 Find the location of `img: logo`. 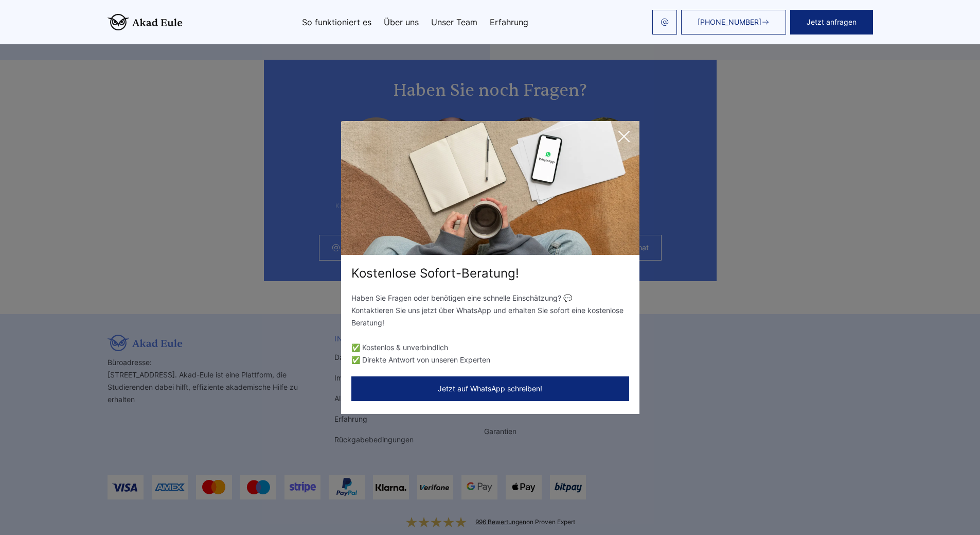

img: logo is located at coordinates (145, 22).